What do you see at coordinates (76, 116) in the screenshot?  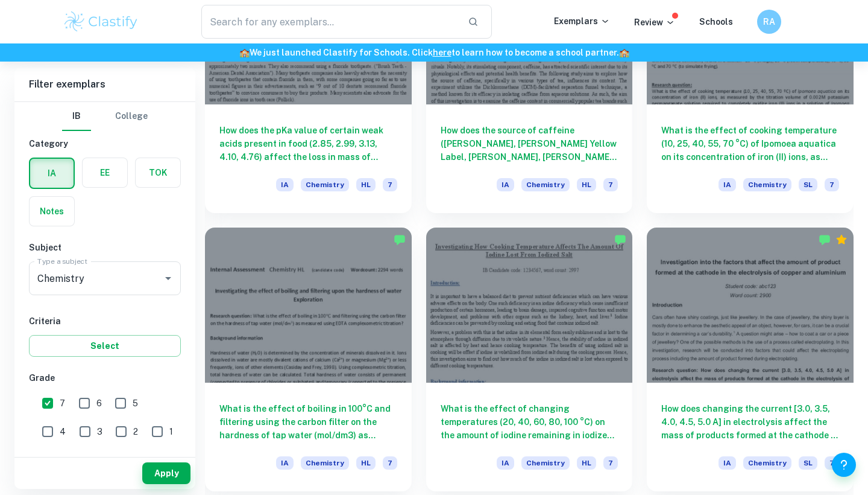 I see `button: IB` at bounding box center [76, 116].